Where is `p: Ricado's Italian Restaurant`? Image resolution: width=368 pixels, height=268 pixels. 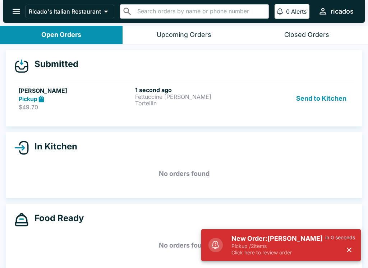 p: Ricado's Italian Restaurant is located at coordinates (65, 11).